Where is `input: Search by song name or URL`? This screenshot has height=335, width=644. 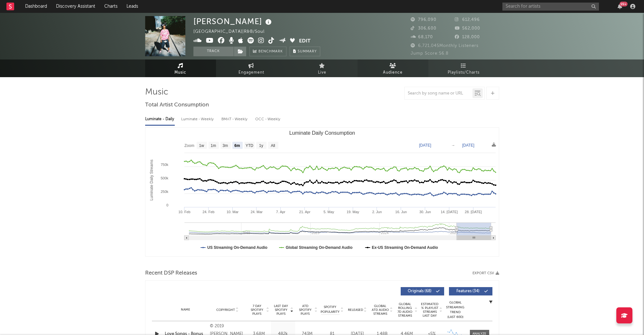
input: Search by song name or URL is located at coordinates (438, 94).